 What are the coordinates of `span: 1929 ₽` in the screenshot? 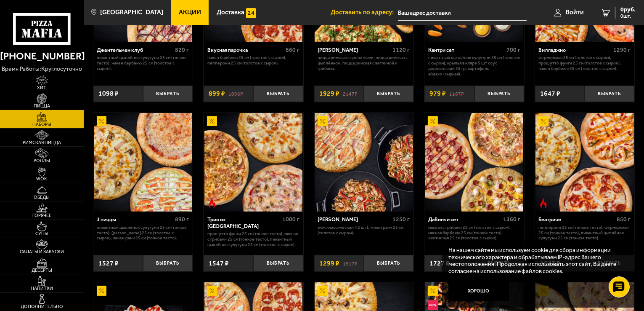 It's located at (330, 94).